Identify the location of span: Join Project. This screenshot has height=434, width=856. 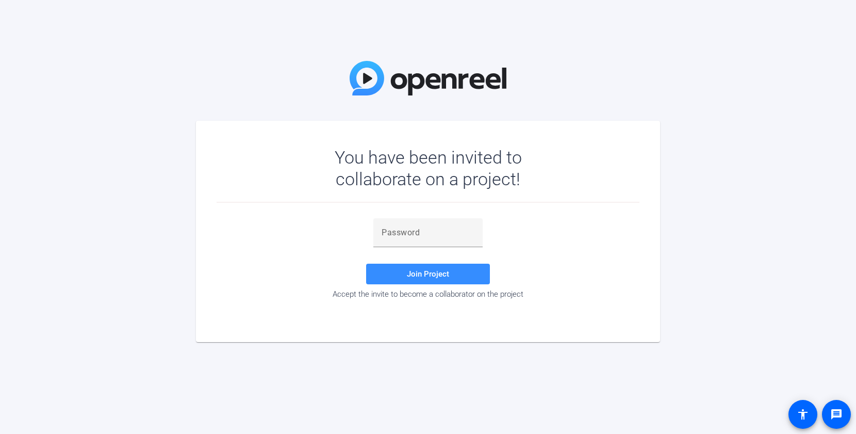
(428, 274).